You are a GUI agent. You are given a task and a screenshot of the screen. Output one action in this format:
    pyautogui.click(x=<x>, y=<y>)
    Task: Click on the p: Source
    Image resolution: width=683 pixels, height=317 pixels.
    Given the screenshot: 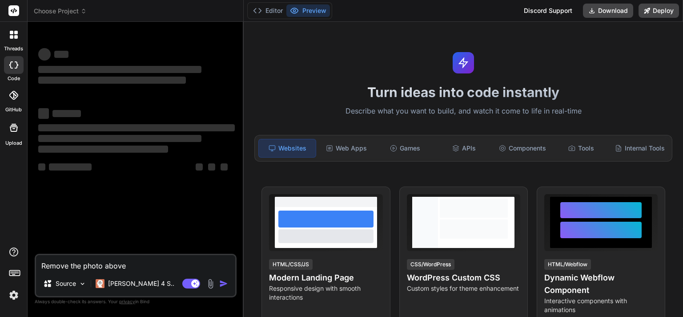 What is the action you would take?
    pyautogui.click(x=66, y=283)
    